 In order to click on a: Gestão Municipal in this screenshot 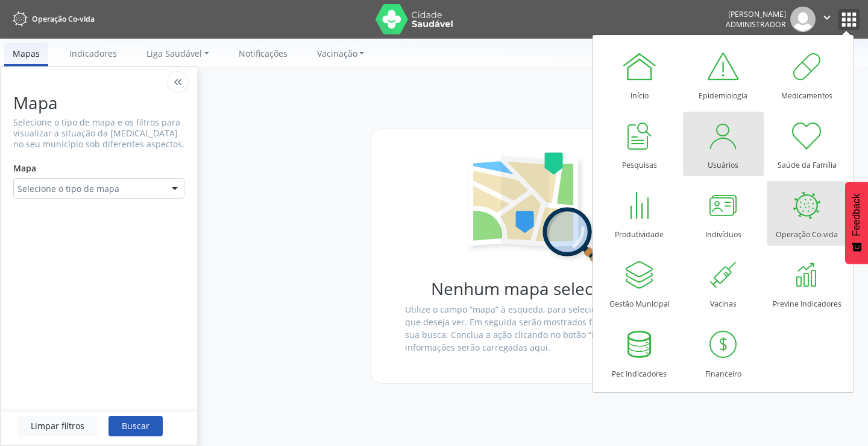, I will do `click(640, 282)`.